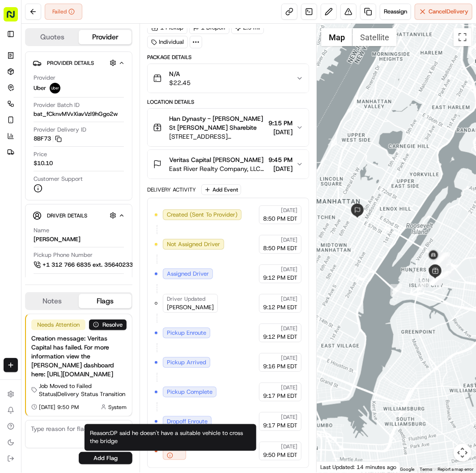 Image resolution: width=476 pixels, height=473 pixels. What do you see at coordinates (229, 78) in the screenshot?
I see `button: N/A$22.45` at bounding box center [229, 78].